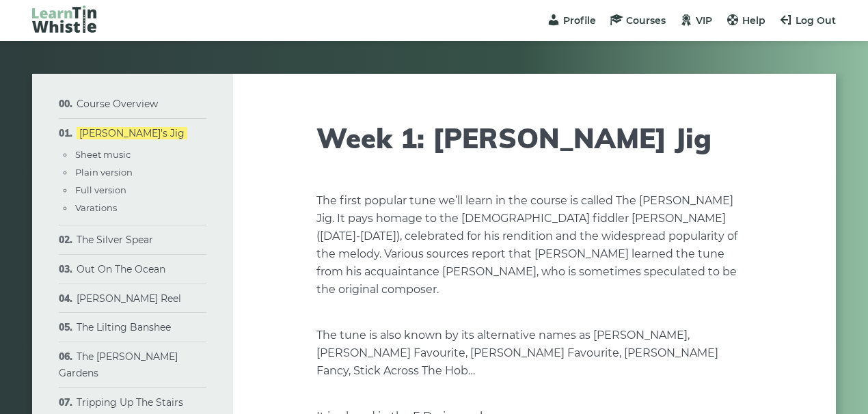 This screenshot has width=868, height=414. I want to click on img: LearnTinWhistle.com, so click(64, 19).